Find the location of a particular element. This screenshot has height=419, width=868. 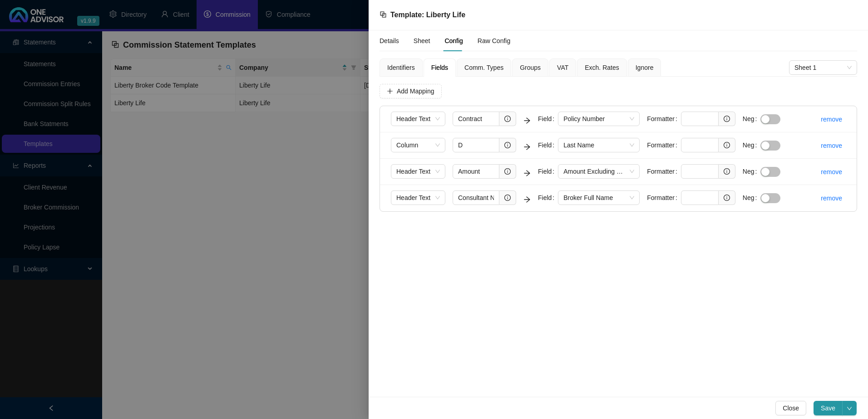

span: Save is located at coordinates (828, 409).